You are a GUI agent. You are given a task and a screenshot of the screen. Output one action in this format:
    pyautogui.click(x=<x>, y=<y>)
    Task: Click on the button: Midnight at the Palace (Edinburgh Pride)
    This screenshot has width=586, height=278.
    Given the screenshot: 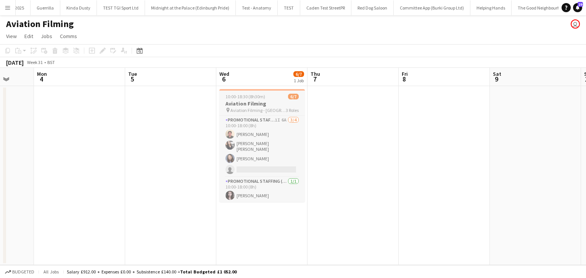 What is the action you would take?
    pyautogui.click(x=190, y=8)
    